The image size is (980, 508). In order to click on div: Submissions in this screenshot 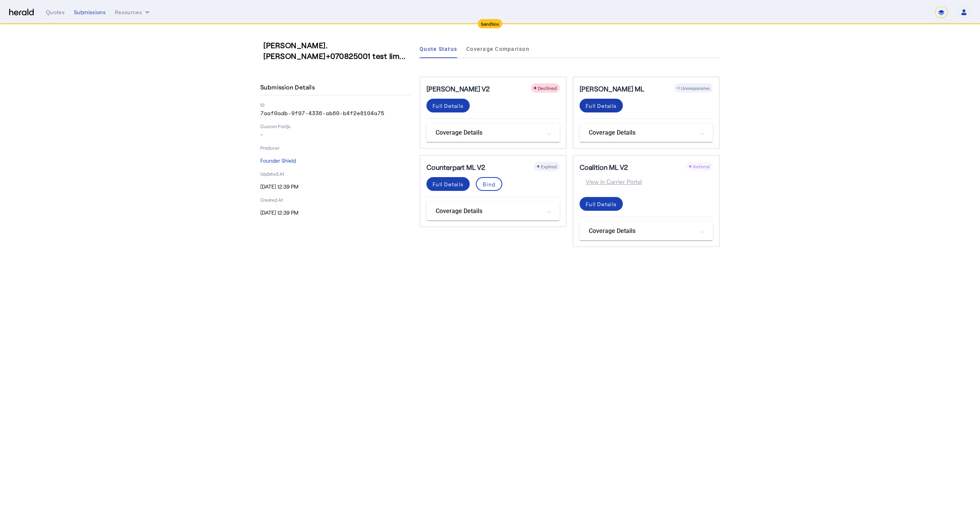, I will do `click(90, 12)`.